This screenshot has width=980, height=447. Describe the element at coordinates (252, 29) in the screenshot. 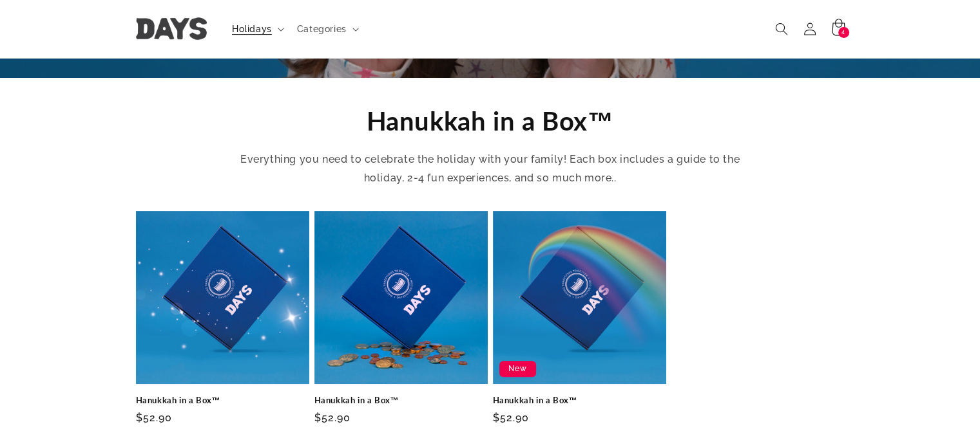

I see `span: Holidays` at that location.